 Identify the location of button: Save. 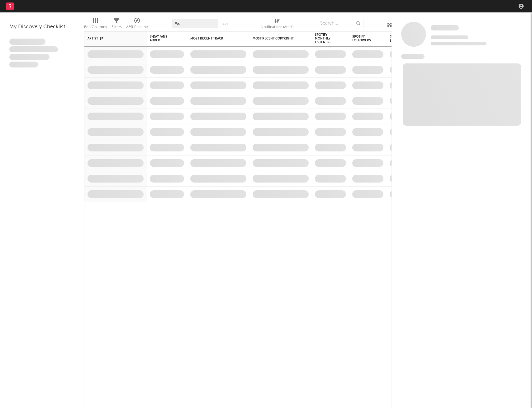
(224, 24).